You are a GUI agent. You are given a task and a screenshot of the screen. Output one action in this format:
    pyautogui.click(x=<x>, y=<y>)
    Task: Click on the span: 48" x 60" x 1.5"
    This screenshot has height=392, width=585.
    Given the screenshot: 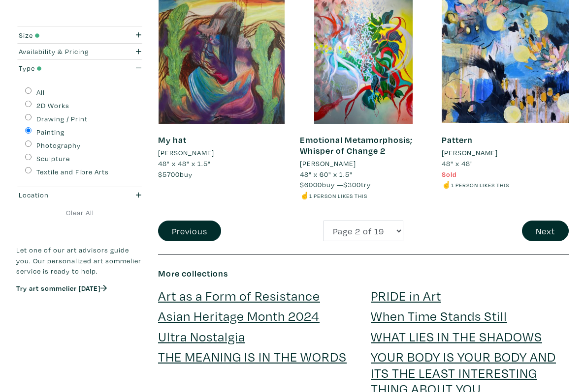 What is the action you would take?
    pyautogui.click(x=325, y=174)
    